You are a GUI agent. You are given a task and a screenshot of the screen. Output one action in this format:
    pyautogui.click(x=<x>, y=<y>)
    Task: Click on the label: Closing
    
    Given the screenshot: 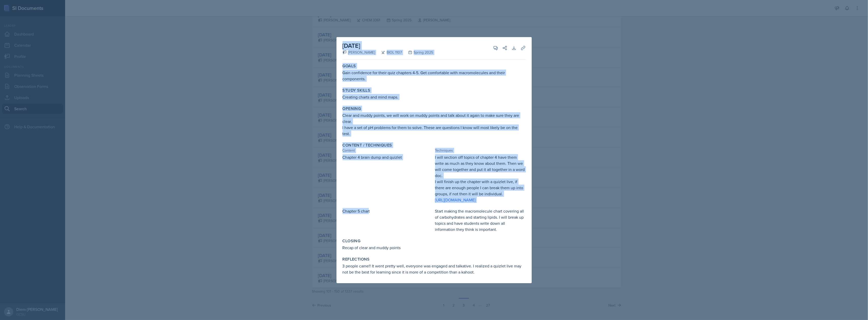 What is the action you would take?
    pyautogui.click(x=351, y=241)
    